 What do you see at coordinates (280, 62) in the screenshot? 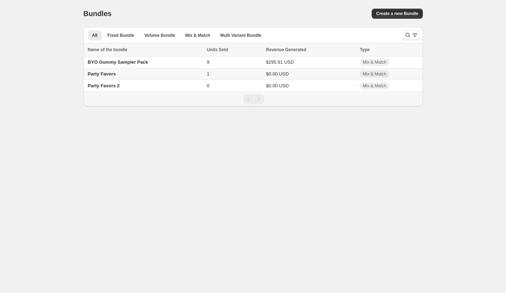
I see `span: $295.91 USD` at bounding box center [280, 62].